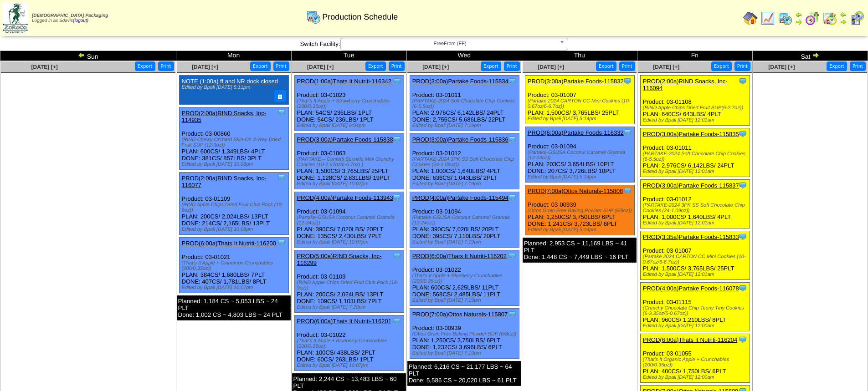  Describe the element at coordinates (696, 363) in the screenshot. I see `div: (That's It Organic Apple + Crunchables (200/0.35oz))` at that location.